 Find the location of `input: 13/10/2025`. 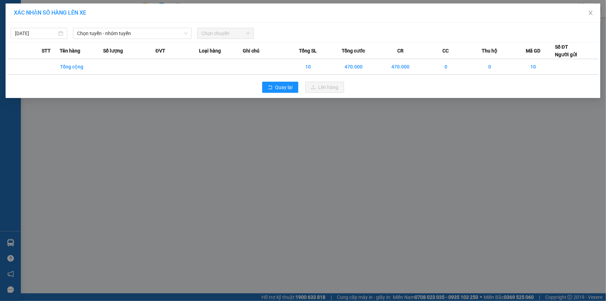

input: 13/10/2025 is located at coordinates (36, 33).